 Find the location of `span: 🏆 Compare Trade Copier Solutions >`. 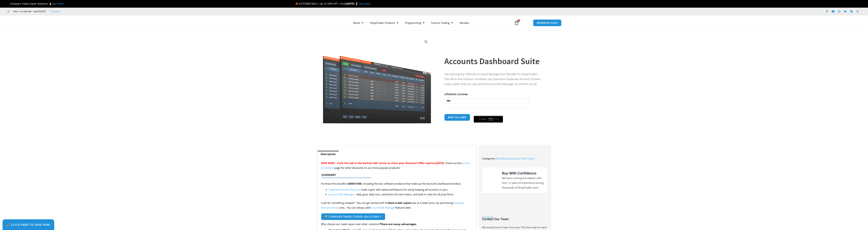

span: 🏆 Compare Trade Copier Solutions > is located at coordinates (353, 216).